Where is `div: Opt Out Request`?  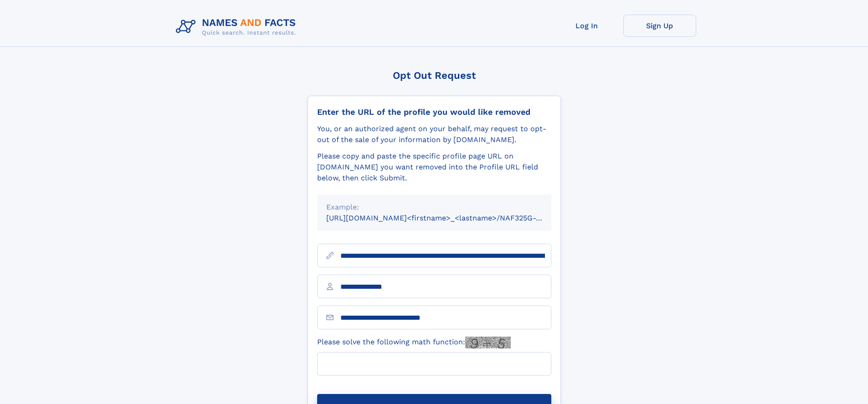 div: Opt Out Request is located at coordinates (434, 75).